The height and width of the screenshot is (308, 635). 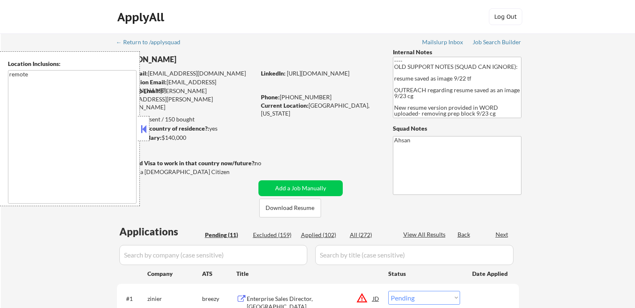 What do you see at coordinates (174, 274) in the screenshot?
I see `div: Company` at bounding box center [174, 274].